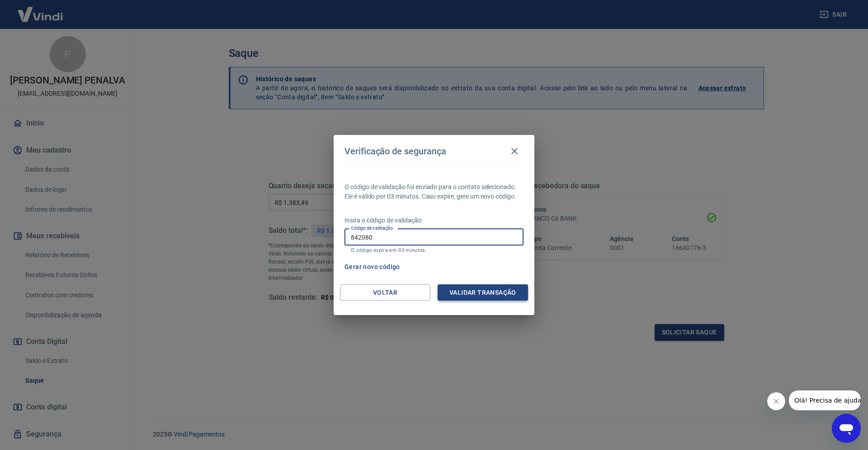 The width and height of the screenshot is (868, 450). I want to click on button: Voltar, so click(385, 292).